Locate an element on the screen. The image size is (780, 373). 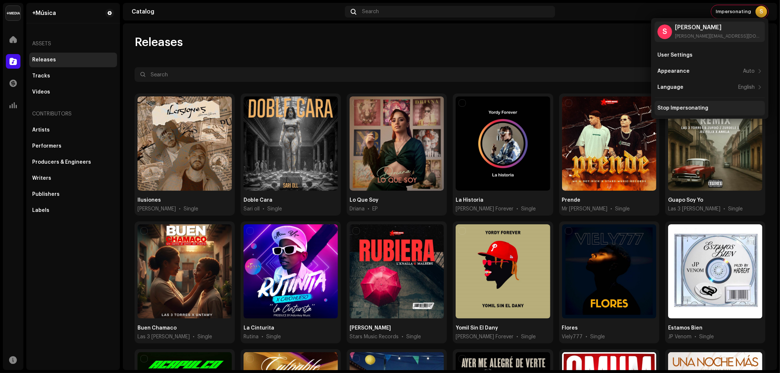
span: Mr Adonis is located at coordinates (585, 209).